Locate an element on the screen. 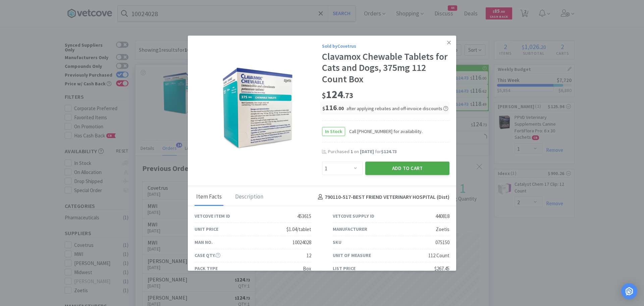 The height and width of the screenshot is (306, 644). span: 116 is located at coordinates (333, 107).